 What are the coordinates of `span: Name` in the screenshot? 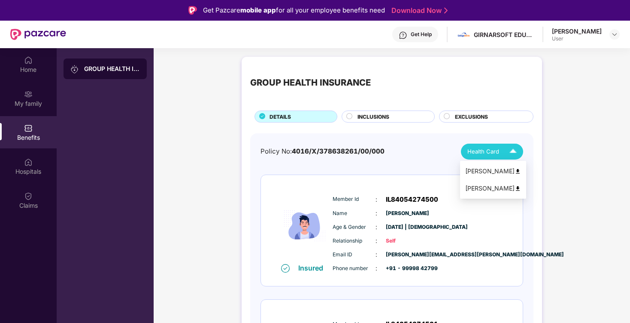 It's located at (354, 213).